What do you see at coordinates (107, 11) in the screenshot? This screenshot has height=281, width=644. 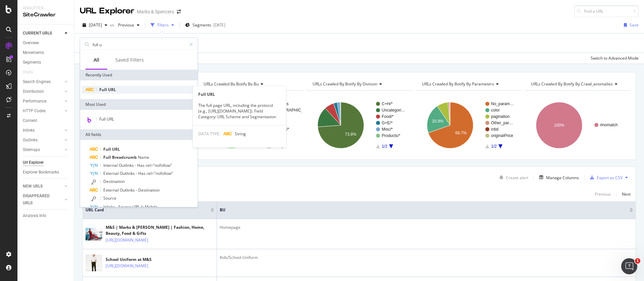 I see `div: URL Explorer` at bounding box center [107, 11].